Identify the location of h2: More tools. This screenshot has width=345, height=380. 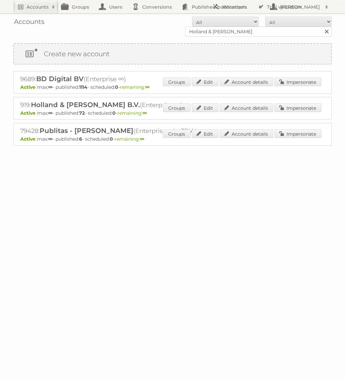
(239, 7).